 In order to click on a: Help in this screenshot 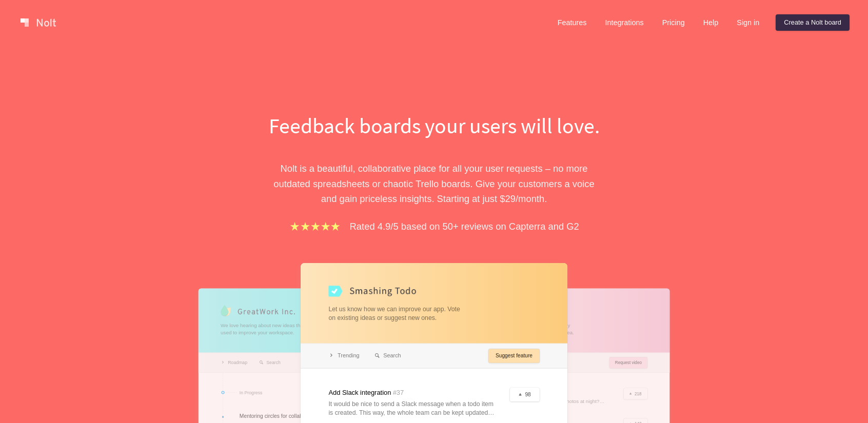, I will do `click(711, 23)`.